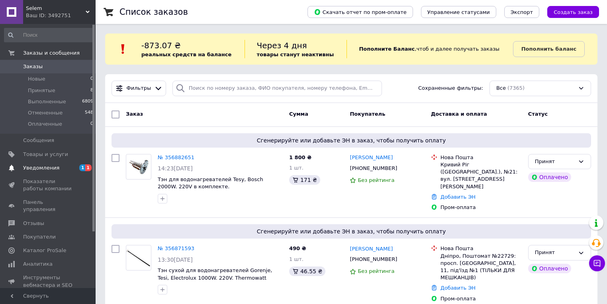 Image resolution: width=607 pixels, height=304 pixels. I want to click on span: Заказ, so click(134, 114).